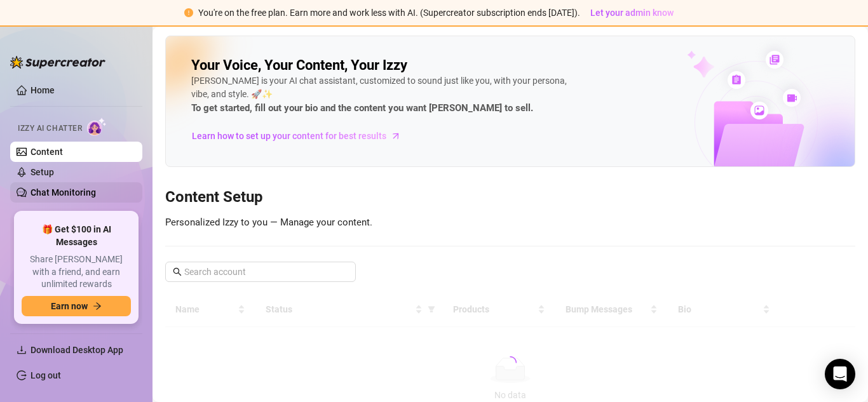 Image resolution: width=868 pixels, height=402 pixels. I want to click on div: Open Intercom Messenger, so click(840, 374).